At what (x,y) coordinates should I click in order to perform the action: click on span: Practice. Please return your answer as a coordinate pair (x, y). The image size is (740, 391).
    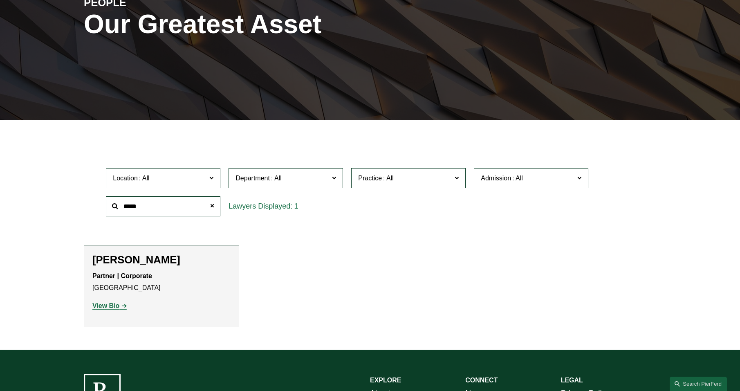
    Looking at the image, I should click on (370, 178).